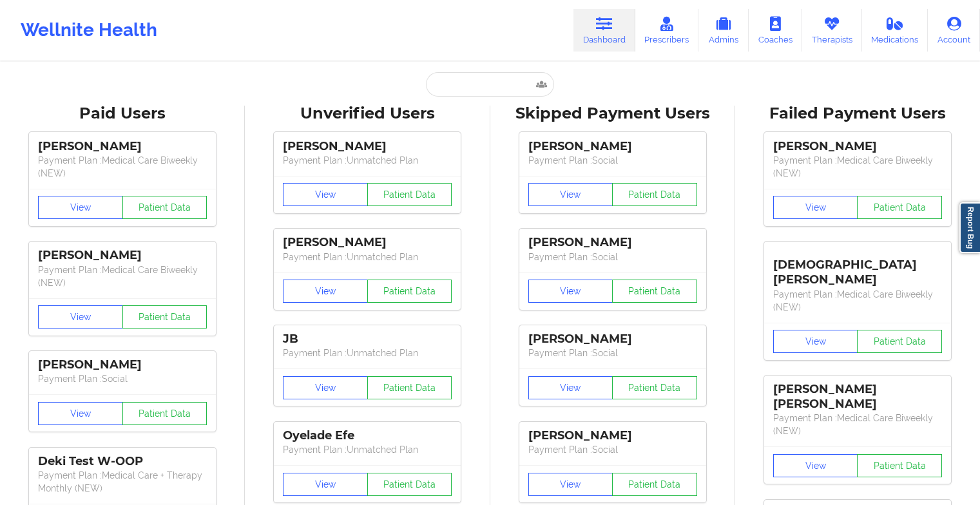 The image size is (980, 505). What do you see at coordinates (723, 30) in the screenshot?
I see `a: Admins` at bounding box center [723, 30].